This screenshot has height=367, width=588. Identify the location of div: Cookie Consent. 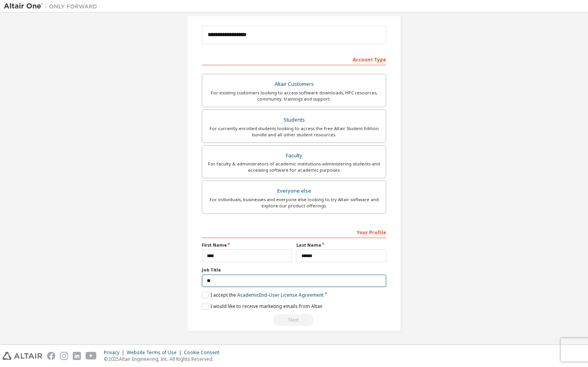
(204, 352).